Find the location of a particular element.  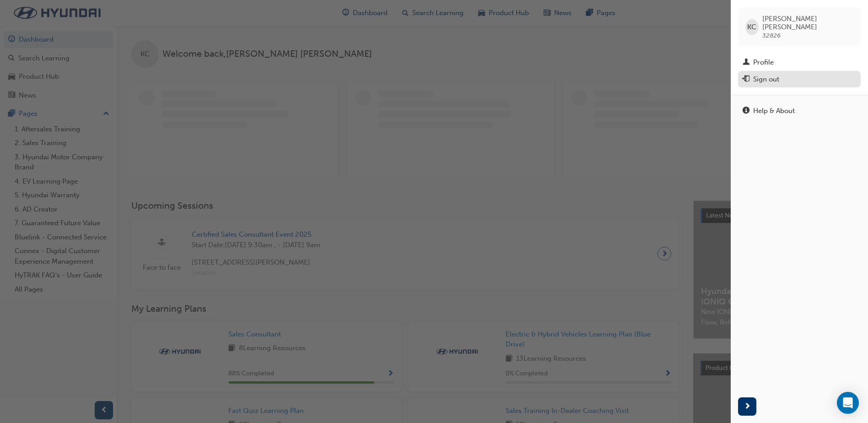

div: Open Intercom Messenger is located at coordinates (848, 403).